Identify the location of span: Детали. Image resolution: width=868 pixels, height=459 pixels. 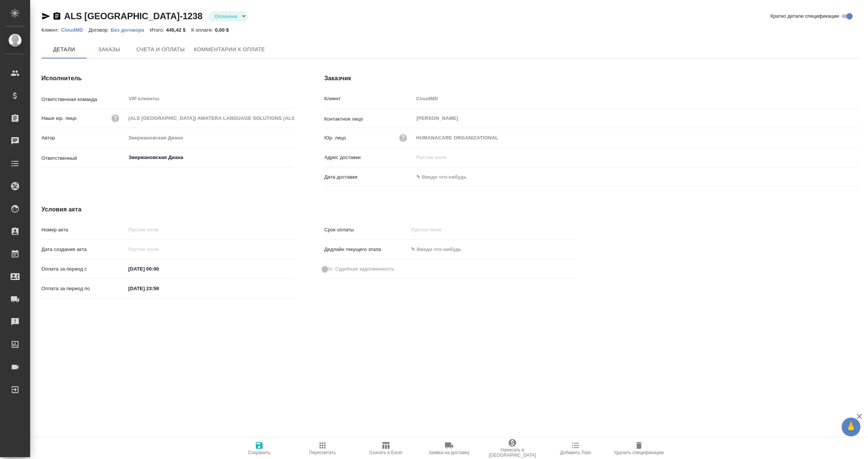
(64, 49).